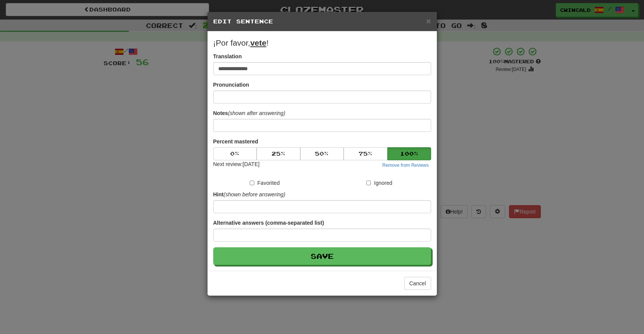  What do you see at coordinates (405, 165) in the screenshot?
I see `button: Remove from Reviews` at bounding box center [405, 165].